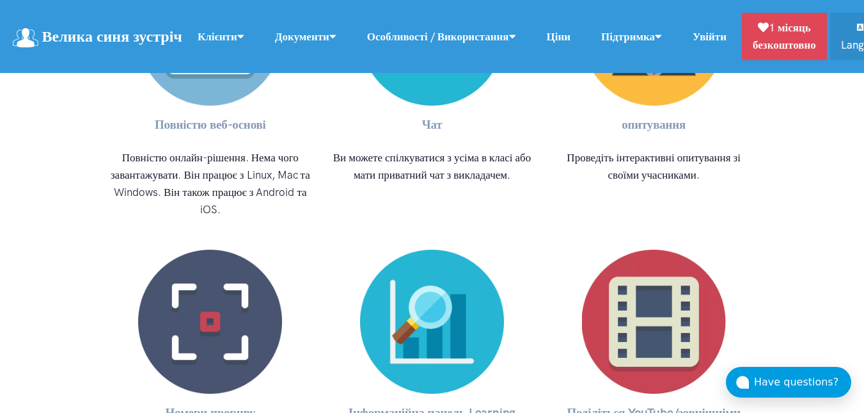 The height and width of the screenshot is (413, 864). What do you see at coordinates (432, 321) in the screenshot?
I see `img: Інформаційна панель Learning Analytics` at bounding box center [432, 321].